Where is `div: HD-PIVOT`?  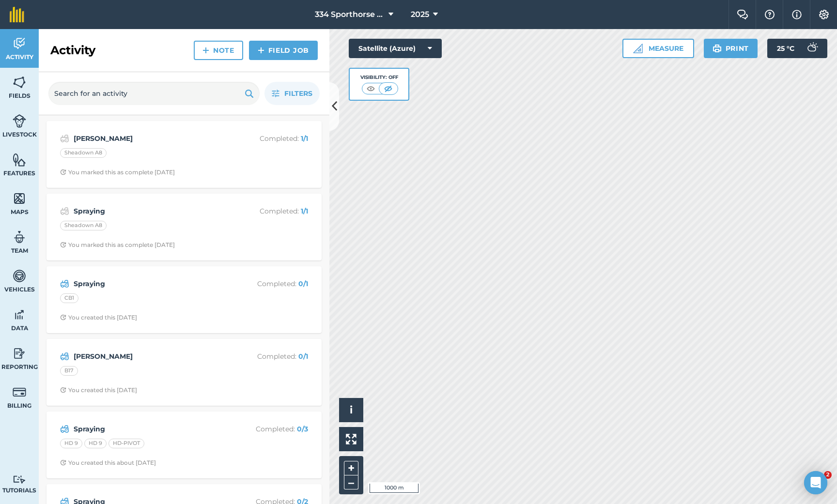 div: HD-PIVOT is located at coordinates (126, 444).